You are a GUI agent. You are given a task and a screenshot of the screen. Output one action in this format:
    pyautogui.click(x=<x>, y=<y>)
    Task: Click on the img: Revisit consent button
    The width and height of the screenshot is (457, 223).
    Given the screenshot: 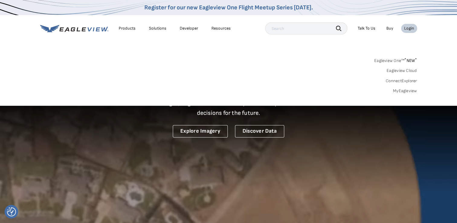 What is the action you would take?
    pyautogui.click(x=11, y=212)
    